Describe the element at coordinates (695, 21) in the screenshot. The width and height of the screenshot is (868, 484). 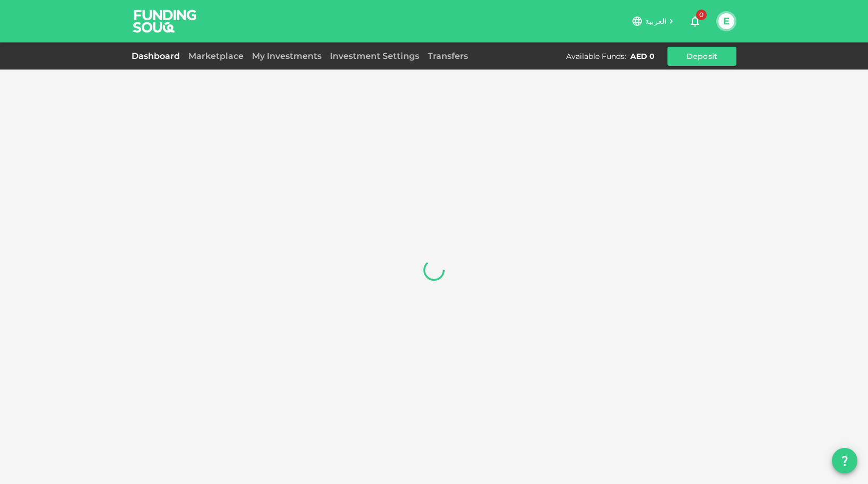
I see `button: 0` at that location.